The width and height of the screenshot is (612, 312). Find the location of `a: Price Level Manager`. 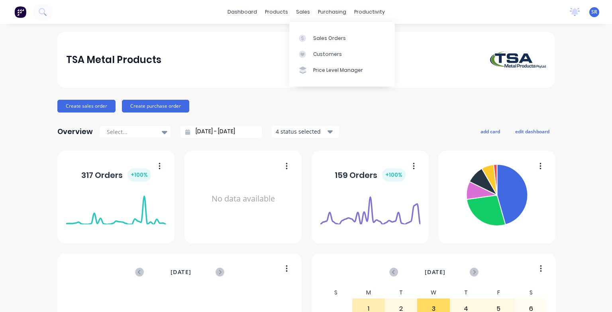

a: Price Level Manager is located at coordinates (342, 70).